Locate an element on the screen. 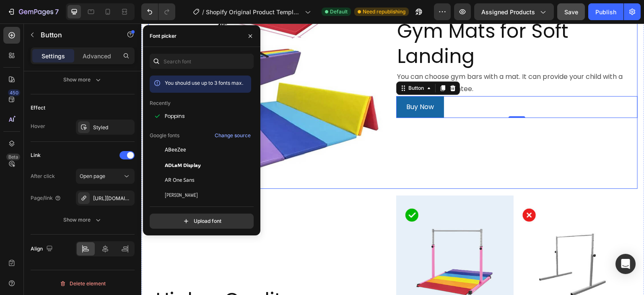 Image resolution: width=644 pixels, height=295 pixels. p: Google fonts is located at coordinates (164, 135).